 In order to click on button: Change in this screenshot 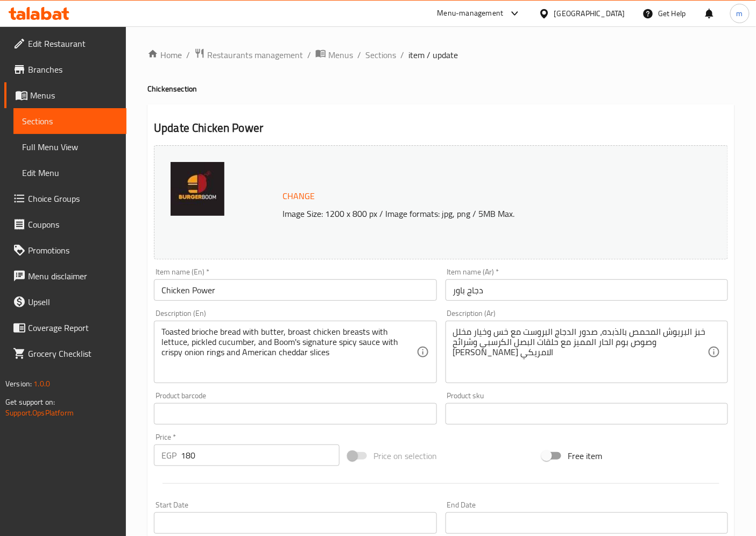, I will do `click(299, 196)`.